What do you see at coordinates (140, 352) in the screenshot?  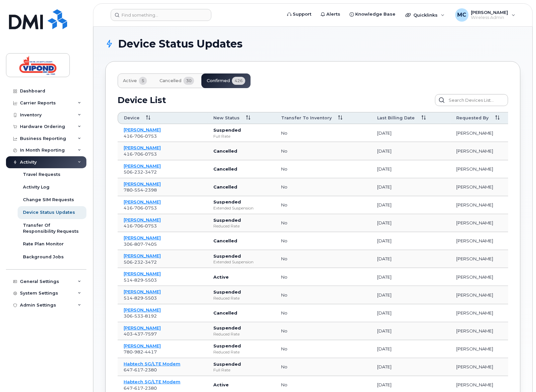 I see `span: 780` at bounding box center [140, 352].